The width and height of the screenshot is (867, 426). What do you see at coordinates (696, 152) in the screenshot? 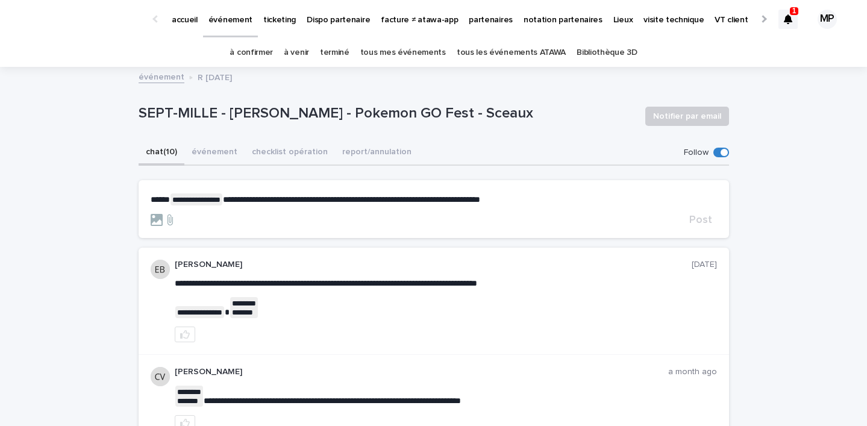
I see `p: Follow` at bounding box center [696, 152].